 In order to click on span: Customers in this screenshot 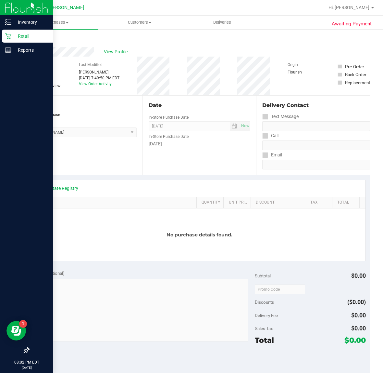, I will do `click(140, 22)`.